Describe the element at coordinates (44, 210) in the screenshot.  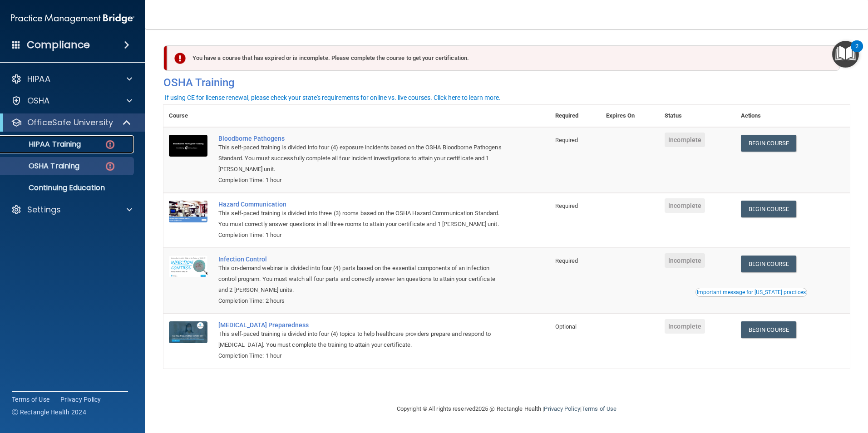
I see `p: Settings` at that location.